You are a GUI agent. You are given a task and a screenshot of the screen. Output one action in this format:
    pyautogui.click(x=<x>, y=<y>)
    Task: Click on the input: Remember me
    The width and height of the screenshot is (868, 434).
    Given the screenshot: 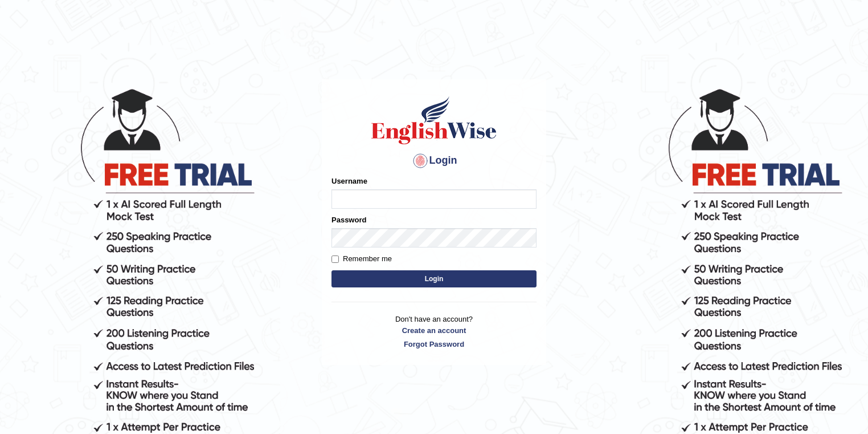 What is the action you would take?
    pyautogui.click(x=335, y=259)
    